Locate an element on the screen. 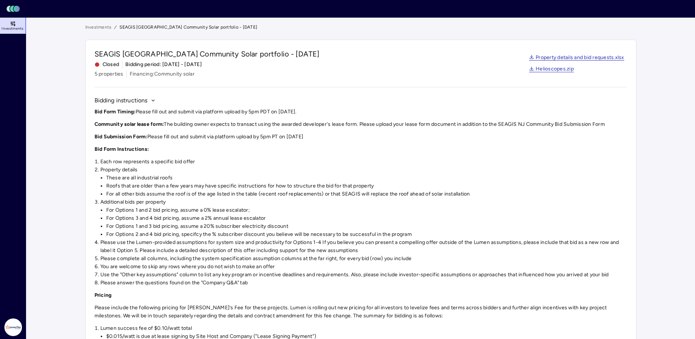  li: Please complete all columns, including the system specification assumption columns at the far rig... is located at coordinates (364, 258).